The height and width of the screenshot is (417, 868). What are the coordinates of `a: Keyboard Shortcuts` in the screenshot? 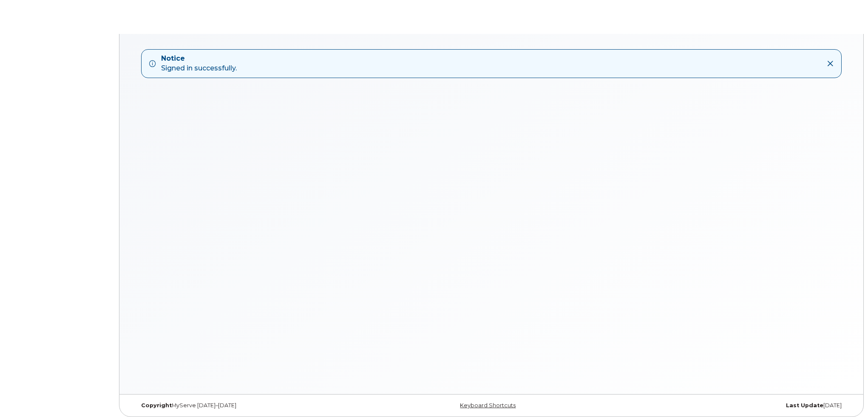 It's located at (487, 405).